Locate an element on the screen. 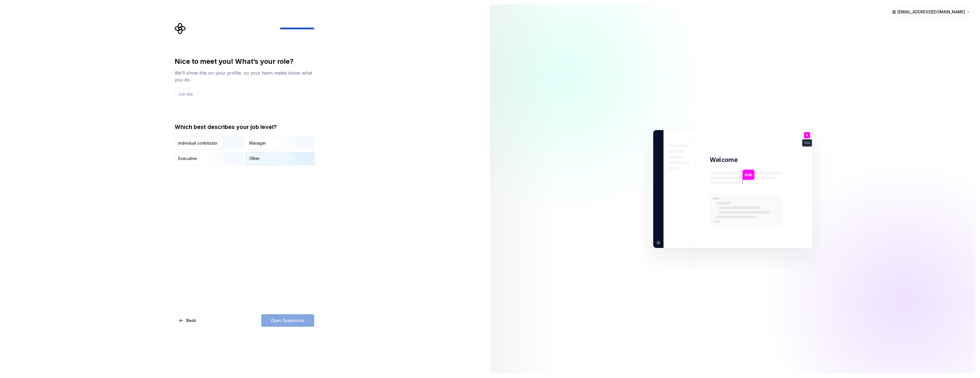 The height and width of the screenshot is (378, 980). p: Ash is located at coordinates (748, 175).